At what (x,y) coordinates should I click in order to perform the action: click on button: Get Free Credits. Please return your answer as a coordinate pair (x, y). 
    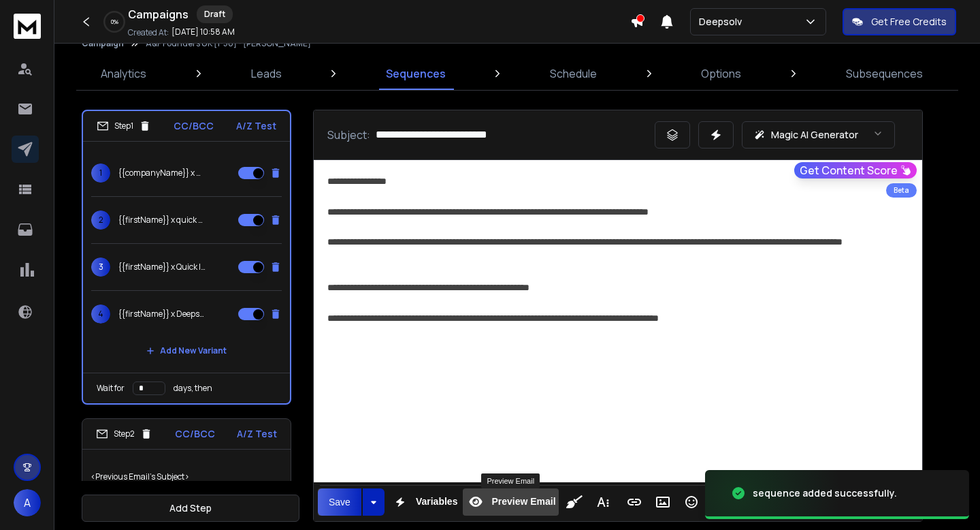
    Looking at the image, I should click on (899, 22).